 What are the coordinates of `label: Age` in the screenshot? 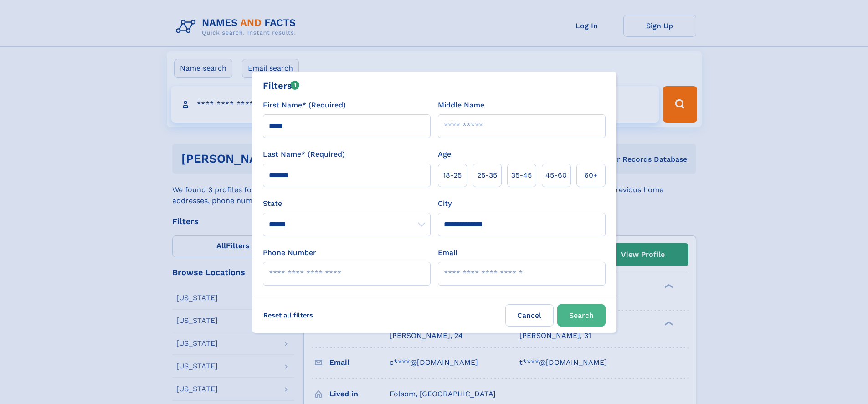 It's located at (445, 155).